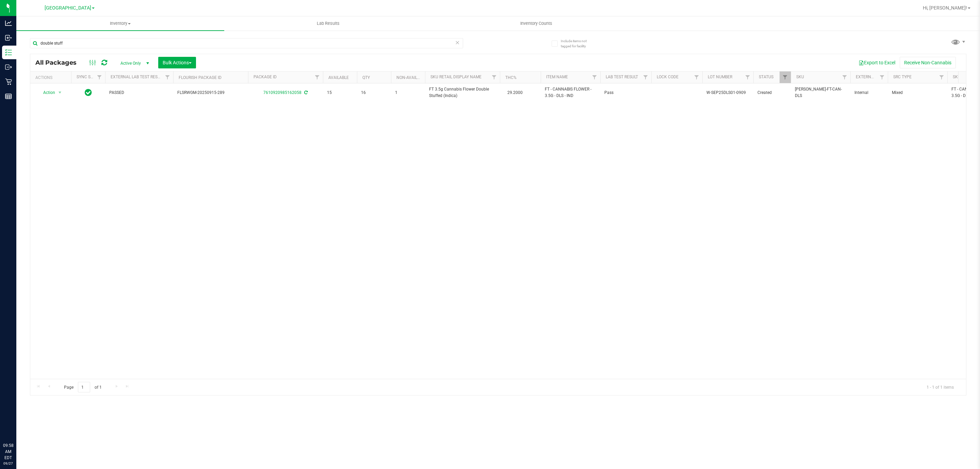 The height and width of the screenshot is (469, 980). Describe the element at coordinates (557, 77) in the screenshot. I see `a: Item Name` at that location.